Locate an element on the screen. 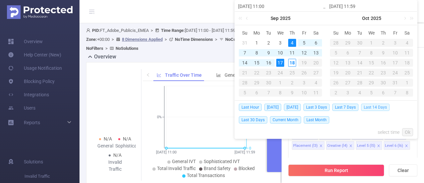  span: General IVT is located at coordinates (184, 161).